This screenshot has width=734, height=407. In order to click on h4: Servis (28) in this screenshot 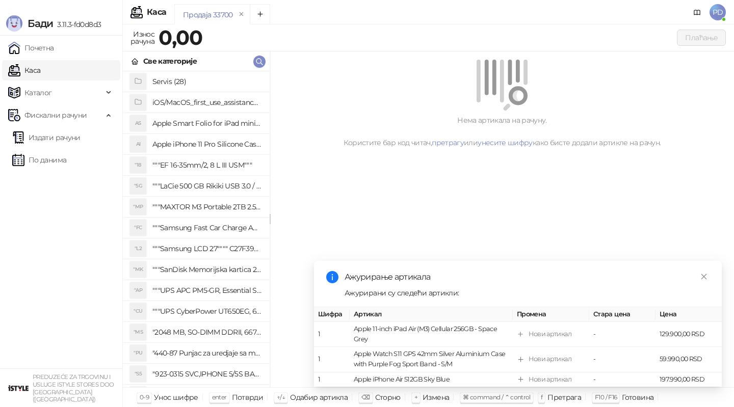, I will do `click(207, 82)`.